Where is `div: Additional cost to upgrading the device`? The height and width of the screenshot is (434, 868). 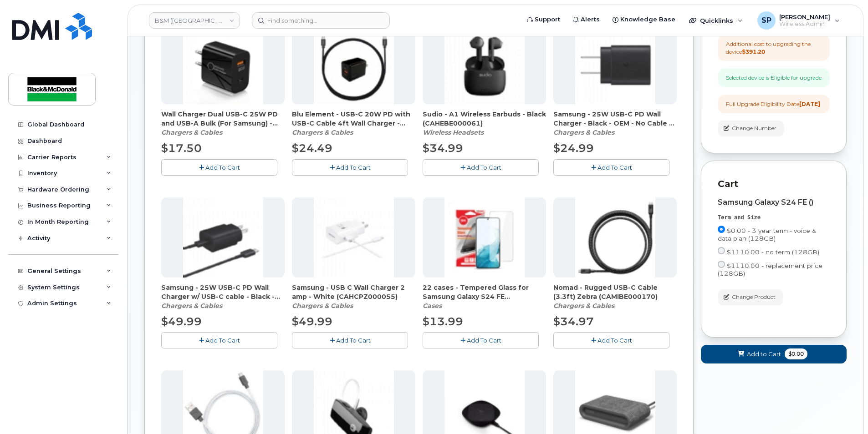 div: Additional cost to upgrading the device is located at coordinates (774, 47).